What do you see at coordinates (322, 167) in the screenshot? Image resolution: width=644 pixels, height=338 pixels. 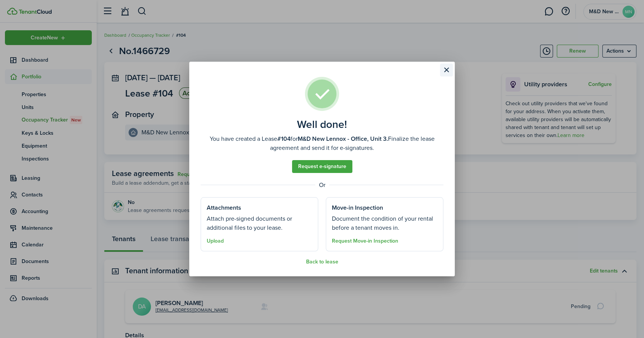 I see `a: Request e-signature` at bounding box center [322, 167].